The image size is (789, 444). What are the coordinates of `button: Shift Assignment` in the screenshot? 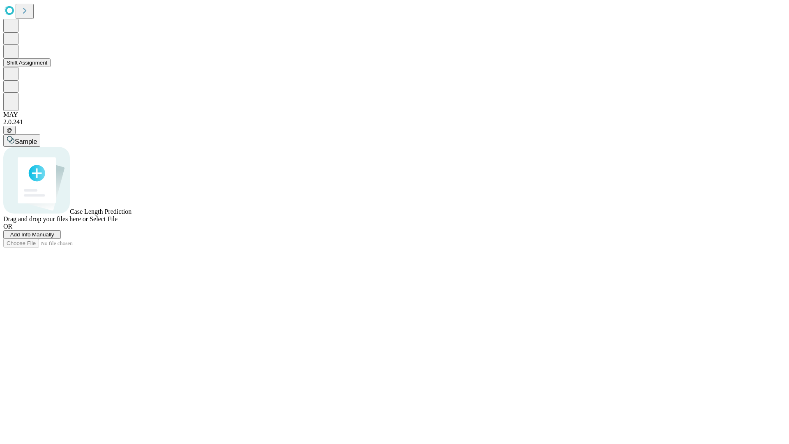 It's located at (27, 62).